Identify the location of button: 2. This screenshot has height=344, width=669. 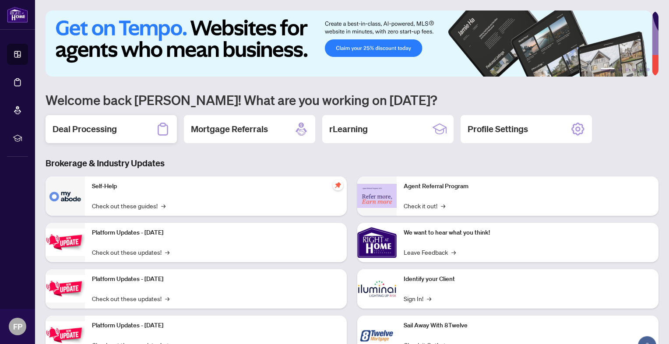
(620, 70).